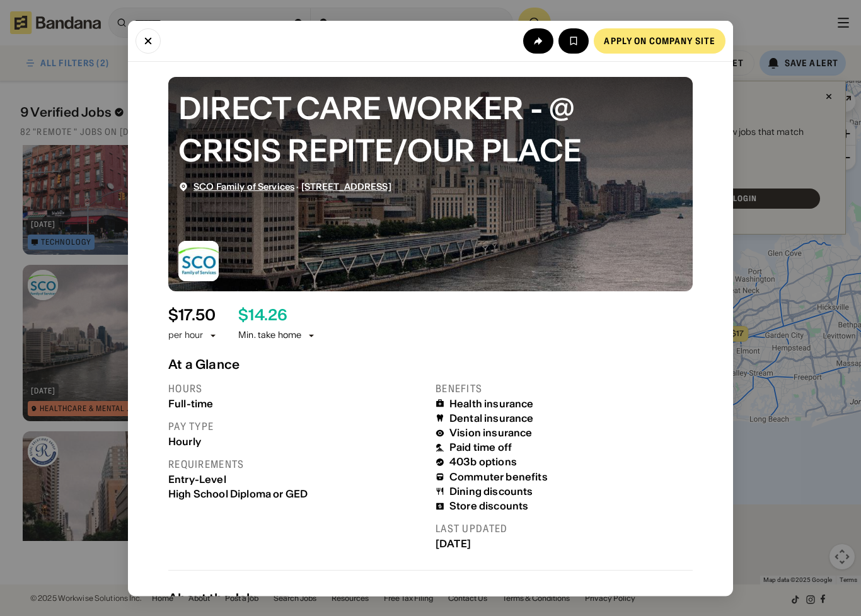 The height and width of the screenshot is (616, 861). Describe the element at coordinates (430, 129) in the screenshot. I see `div: DIRECT CARE WORKER - @ CRISIS REPITE/OUR PLACE` at that location.